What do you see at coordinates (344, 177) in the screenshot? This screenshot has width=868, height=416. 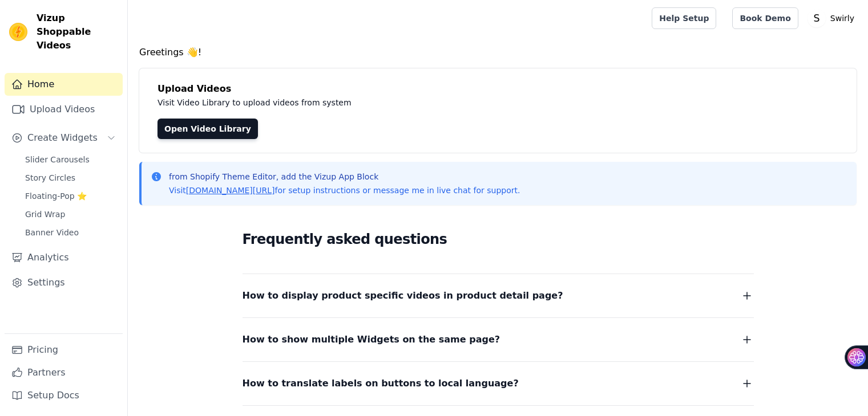 I see `p: from Shopify Theme Editor, add the Vizup App Block` at bounding box center [344, 177].